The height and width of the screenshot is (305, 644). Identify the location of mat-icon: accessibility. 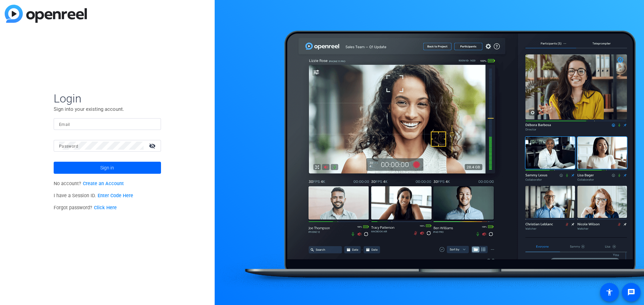
(610, 292).